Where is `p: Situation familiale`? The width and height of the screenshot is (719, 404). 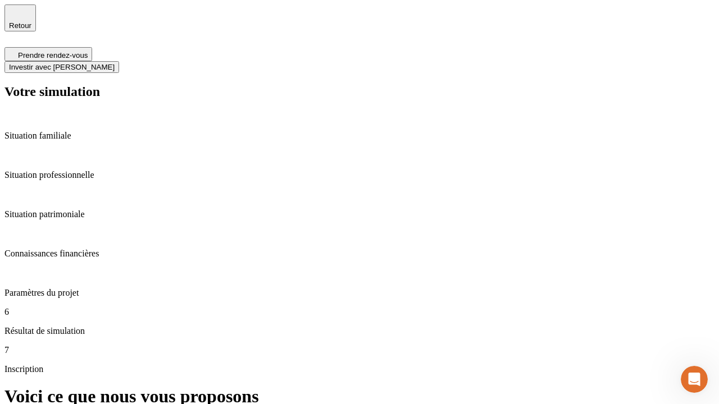
p: Situation familiale is located at coordinates (360, 136).